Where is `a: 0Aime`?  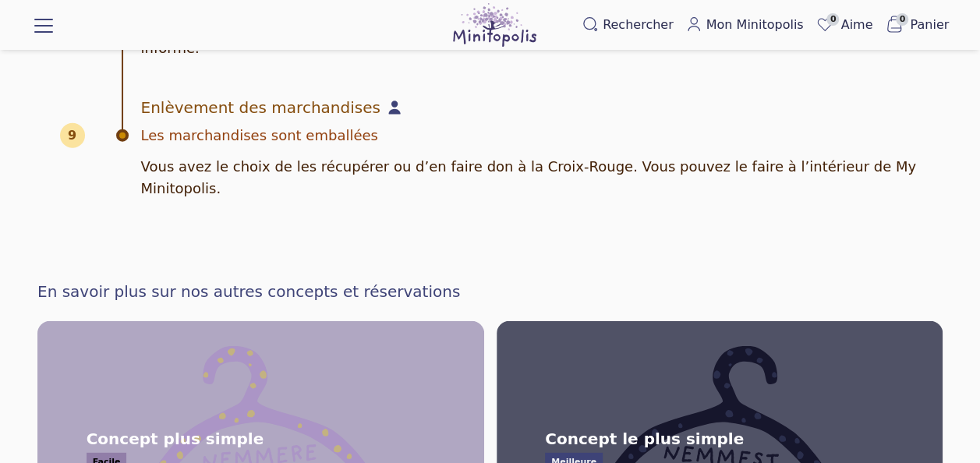 a: 0Aime is located at coordinates (843, 25).